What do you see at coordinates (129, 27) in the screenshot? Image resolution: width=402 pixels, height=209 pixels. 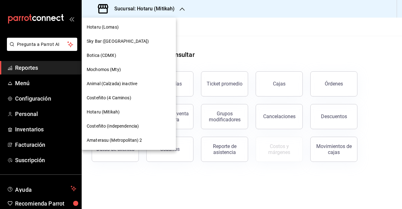 I see `div: Hotaru (Lomas)` at bounding box center [129, 27].